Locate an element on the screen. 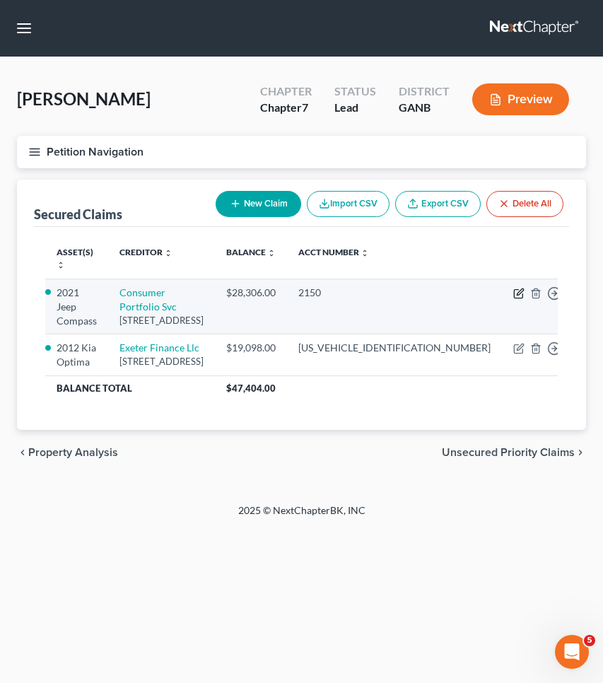 The image size is (603, 683). a: Acct Number unfold_more is located at coordinates (333, 252).